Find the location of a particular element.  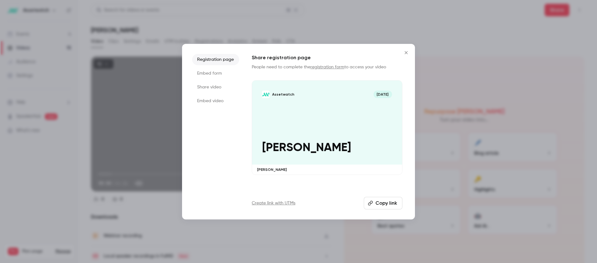

li: Embed video is located at coordinates (216, 101).